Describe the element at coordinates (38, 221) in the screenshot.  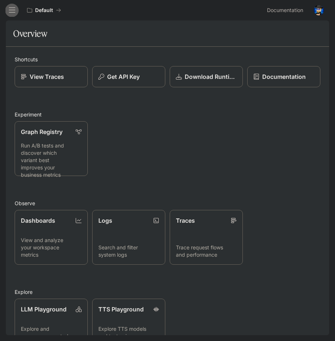
I see `p: Dashboards` at that location.